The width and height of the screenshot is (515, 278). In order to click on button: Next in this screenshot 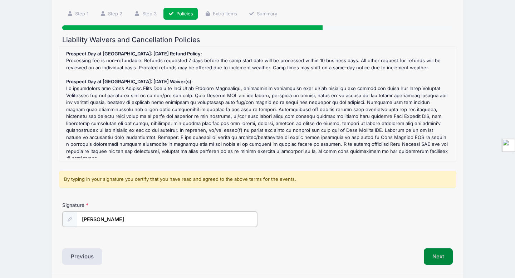, I will do `click(438, 257)`.